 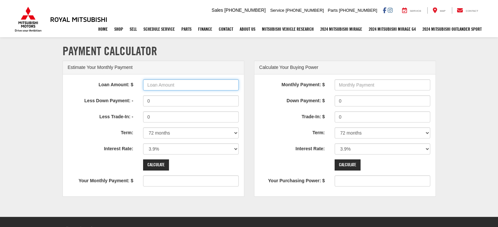 What do you see at coordinates (472, 11) in the screenshot?
I see `span: Contact` at bounding box center [472, 11].